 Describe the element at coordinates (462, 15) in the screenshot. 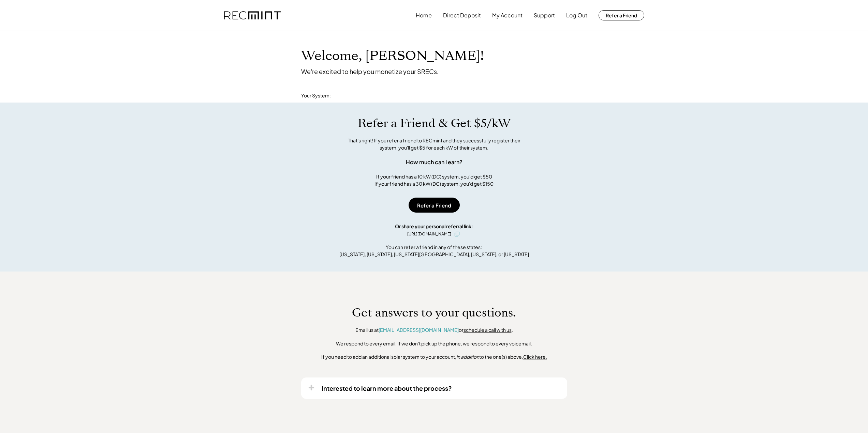

I see `button: Direct Deposit` at that location.